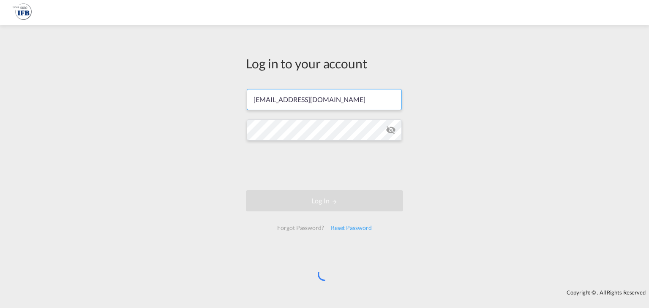 The image size is (649, 308). What do you see at coordinates (351, 228) in the screenshot?
I see `div: Reset Password` at bounding box center [351, 228].